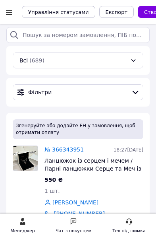 The image size is (156, 239). What do you see at coordinates (78, 35) in the screenshot?
I see `input: Пошук за номером замовлення, ПІБ покупця, номером телефону, Email, номером накладної` at bounding box center [78, 35].